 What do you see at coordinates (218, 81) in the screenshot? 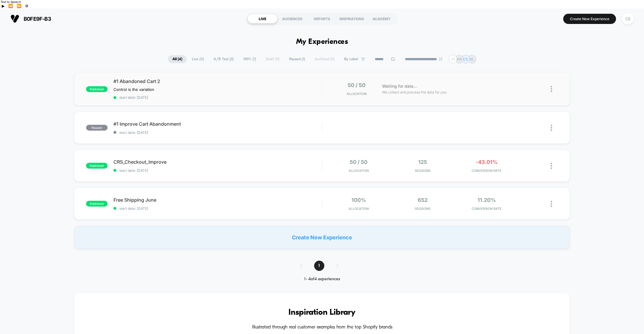
I see `span: #1 Abandoned Cart 2` at bounding box center [218, 81].